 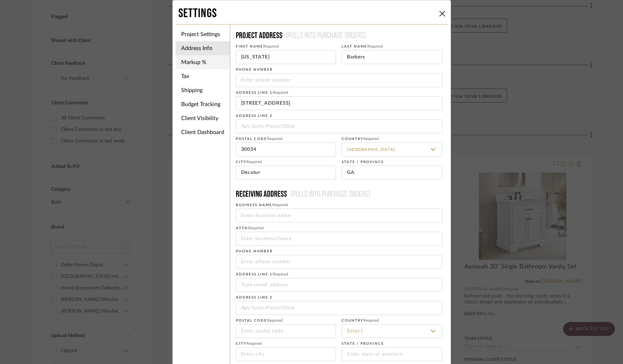 I want to click on h4: Receiving address, so click(x=339, y=194).